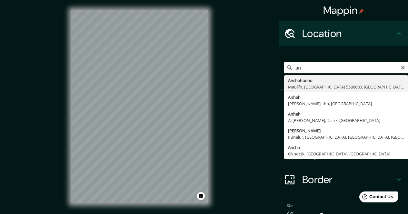 The height and width of the screenshot is (214, 408). What do you see at coordinates (346, 68) in the screenshot?
I see `input: Pick your city or area` at bounding box center [346, 68].